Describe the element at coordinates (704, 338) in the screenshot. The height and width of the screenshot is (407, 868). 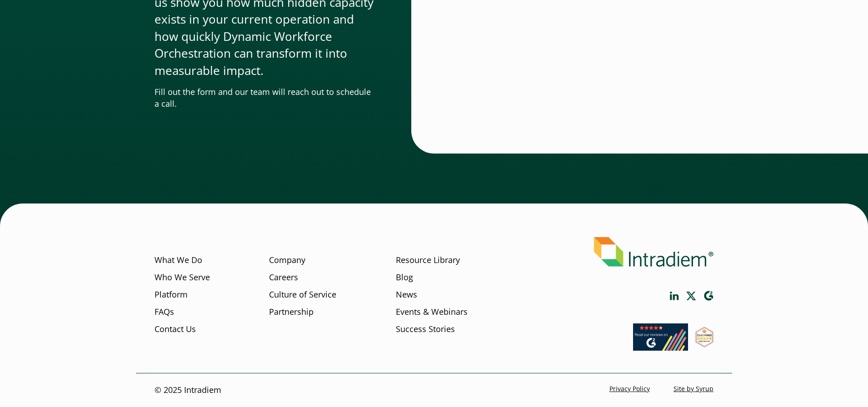
I see `img: SourceForge User Reviews` at that location.